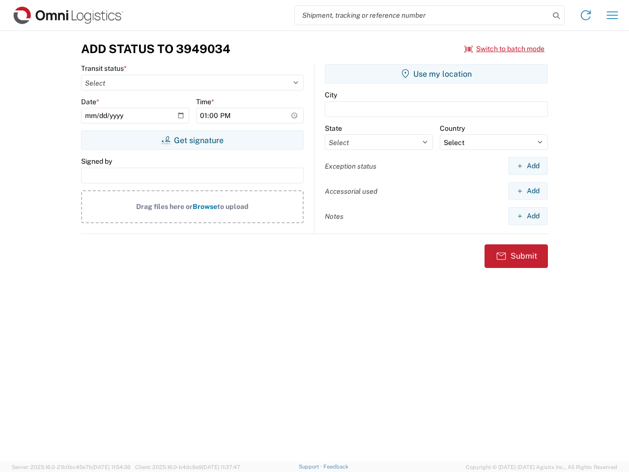 The image size is (629, 472). Describe the element at coordinates (504, 49) in the screenshot. I see `button: Switch to batch mode` at that location.